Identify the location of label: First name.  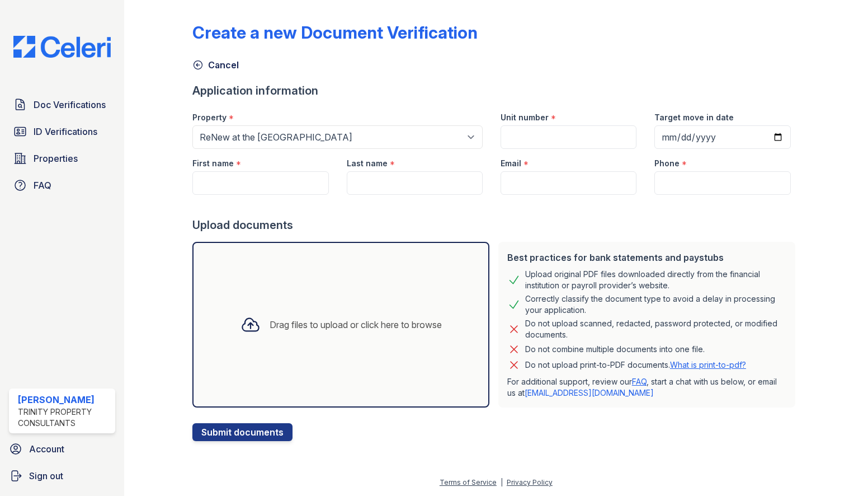
(213, 164).